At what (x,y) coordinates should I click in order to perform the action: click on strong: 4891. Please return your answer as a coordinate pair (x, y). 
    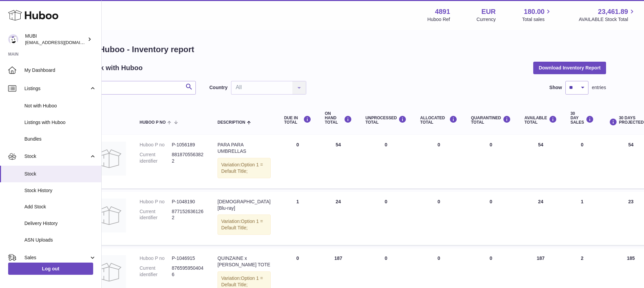
    Looking at the image, I should click on (442, 12).